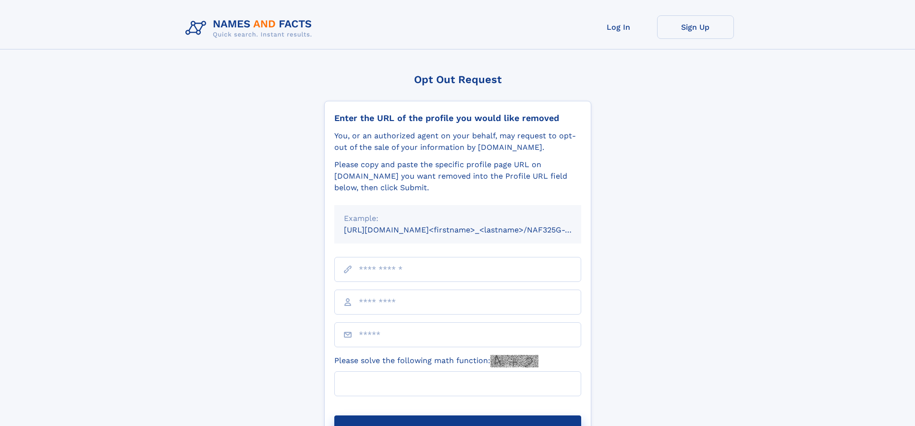 This screenshot has width=915, height=426. I want to click on label: Please solve the following math function:, so click(436, 361).